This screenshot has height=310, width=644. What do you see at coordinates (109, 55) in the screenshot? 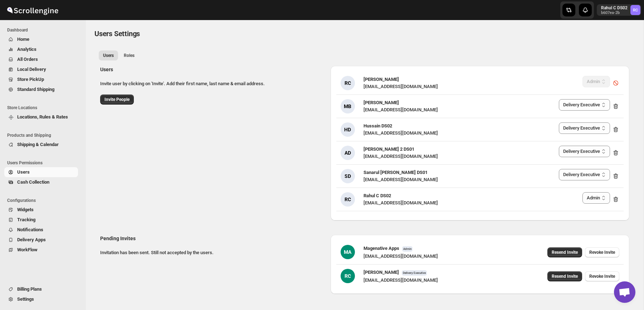
I see `button: All customers` at bounding box center [109, 55].